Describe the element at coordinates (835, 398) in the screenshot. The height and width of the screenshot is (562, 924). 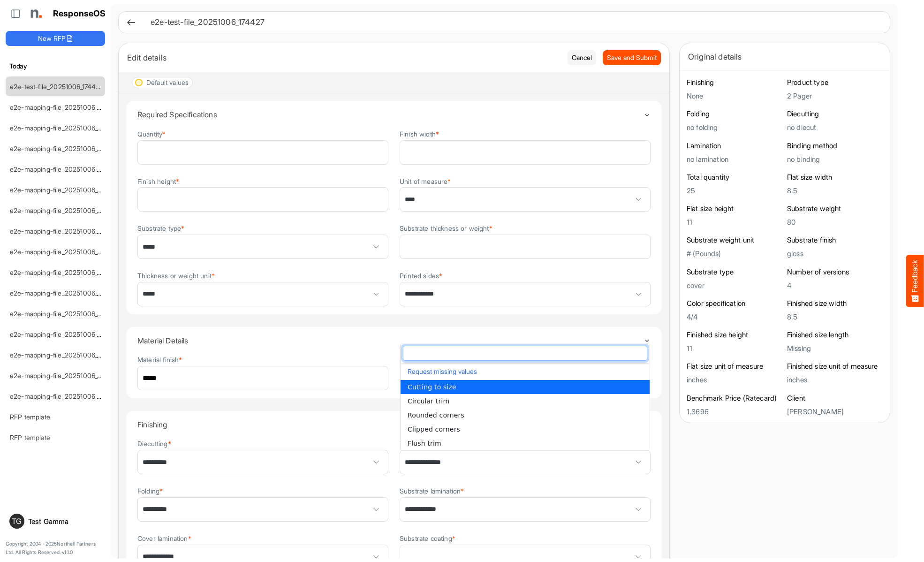
I see `h6: Client` at that location.